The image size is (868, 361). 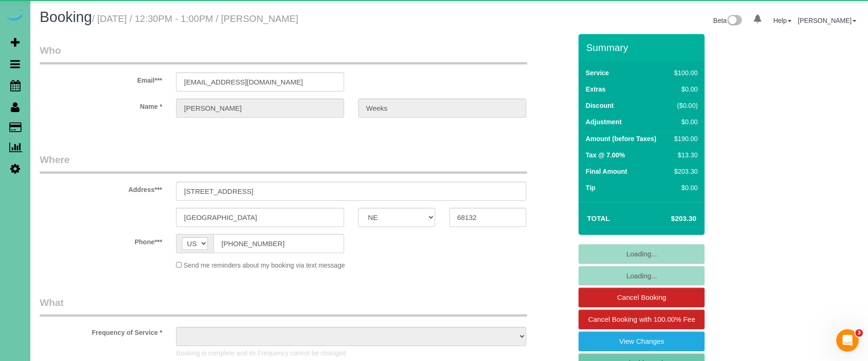 What do you see at coordinates (283, 163) in the screenshot?
I see `legend: Where` at bounding box center [283, 163].